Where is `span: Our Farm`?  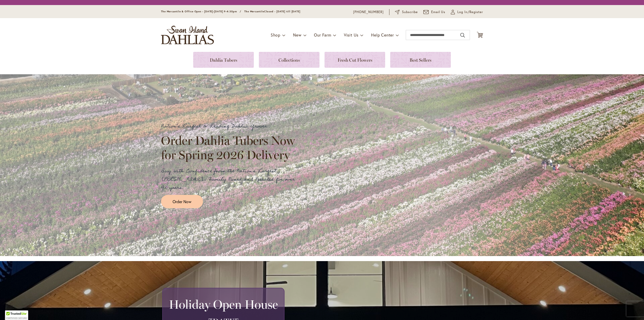 span: Our Farm is located at coordinates (322, 35).